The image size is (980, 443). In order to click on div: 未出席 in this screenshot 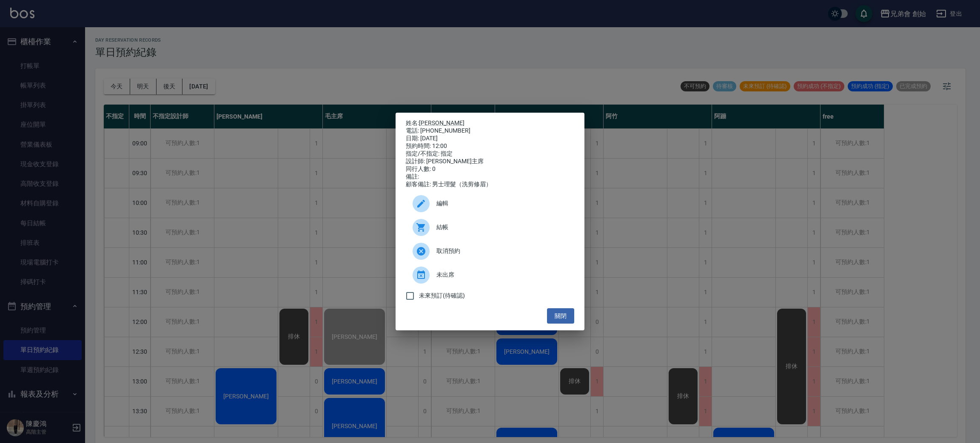, I will do `click(490, 276)`.